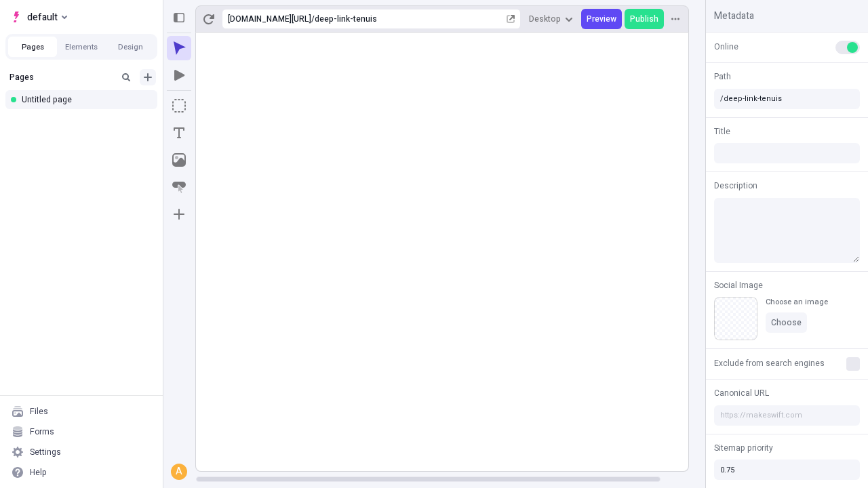 The width and height of the screenshot is (868, 488). I want to click on span: Canonical URL, so click(741, 393).